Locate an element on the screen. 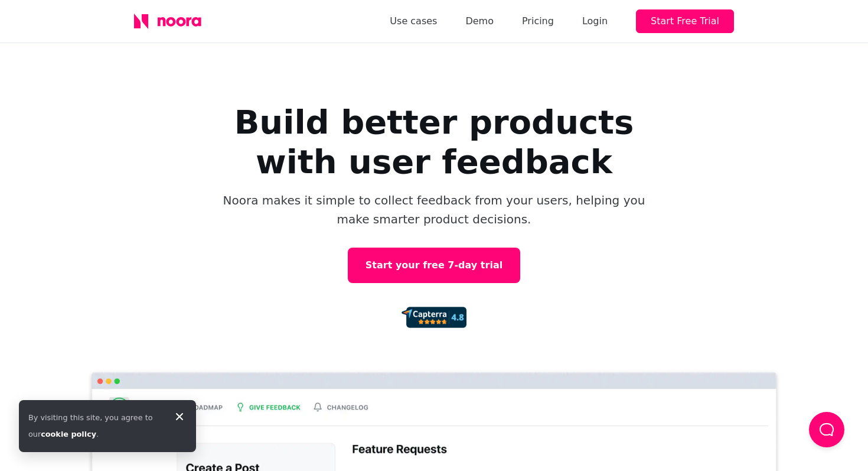  button: Start Free Trial is located at coordinates (685, 22).